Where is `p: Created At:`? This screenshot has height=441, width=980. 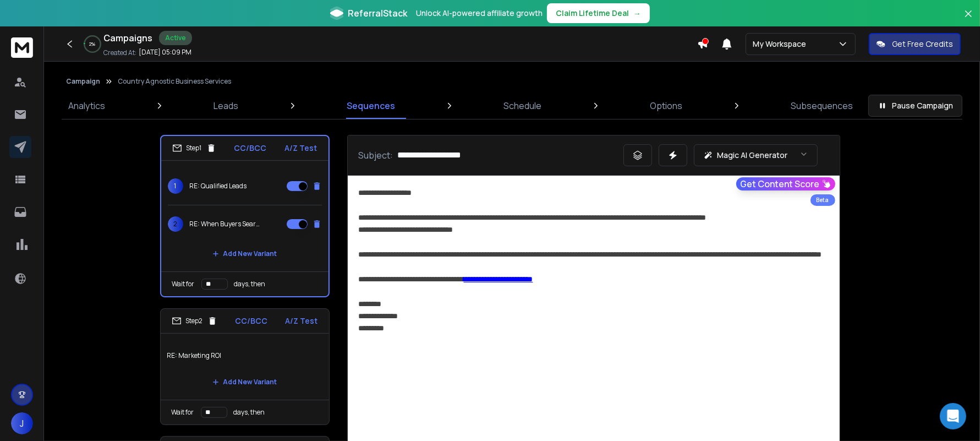 p: Created At: is located at coordinates (120, 53).